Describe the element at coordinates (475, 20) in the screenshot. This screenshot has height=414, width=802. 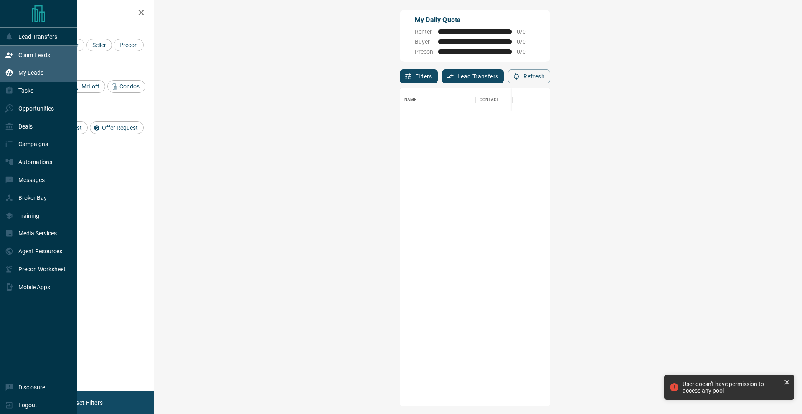
I see `p: My Daily Quota` at that location.